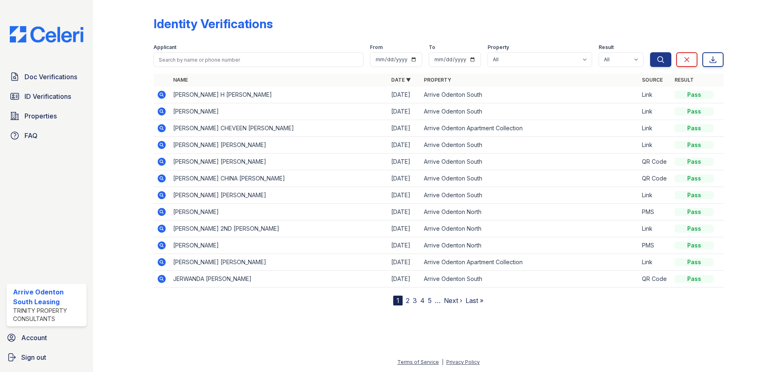  What do you see at coordinates (48, 297) in the screenshot?
I see `div: Arrive Odenton South Leasing` at bounding box center [48, 297].